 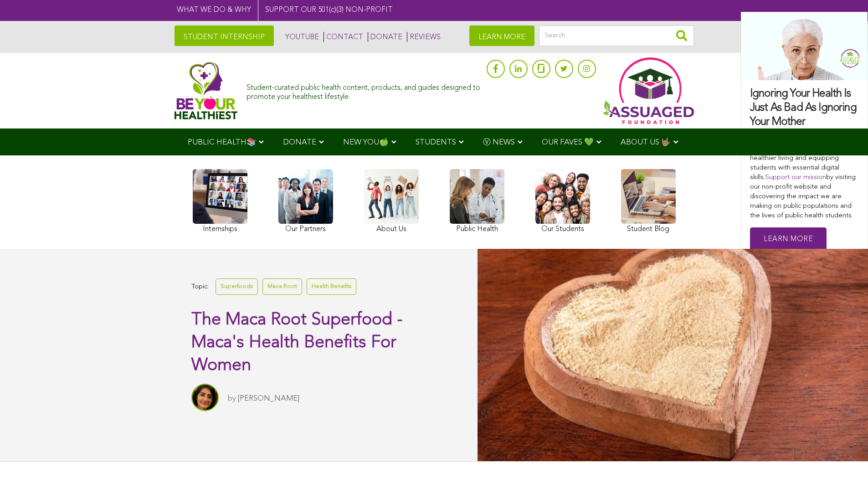 What do you see at coordinates (222, 142) in the screenshot?
I see `span: PUBLIC HEALTH📚` at bounding box center [222, 142].